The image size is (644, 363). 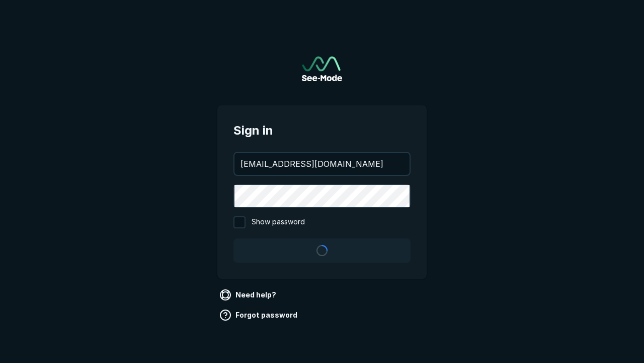 I want to click on span: Sign in, so click(x=322, y=130).